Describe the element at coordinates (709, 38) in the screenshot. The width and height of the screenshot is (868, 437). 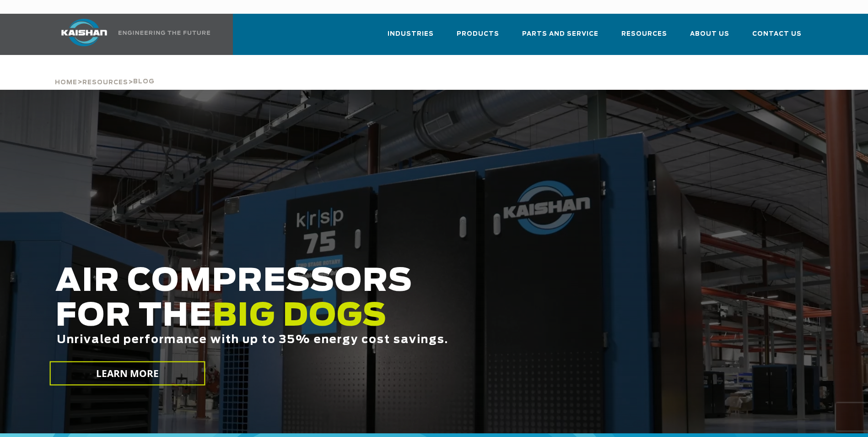
I see `a: About Us` at that location.